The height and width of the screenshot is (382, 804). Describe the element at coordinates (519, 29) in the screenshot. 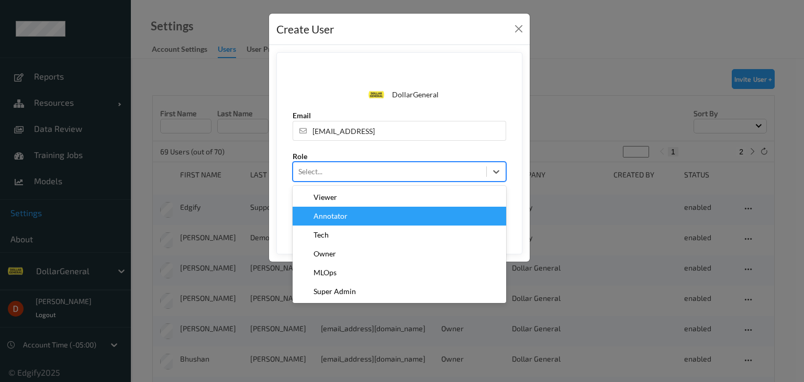

I see `button: Close` at that location.